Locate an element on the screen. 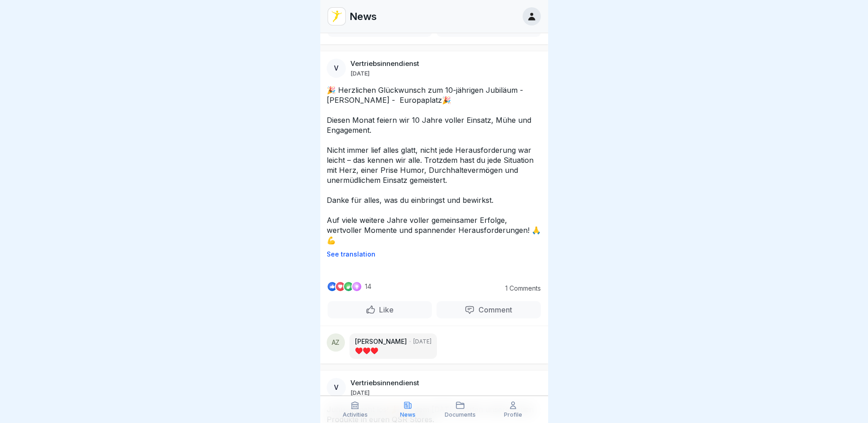 The image size is (868, 423). p: 1 Comments is located at coordinates (516, 289).